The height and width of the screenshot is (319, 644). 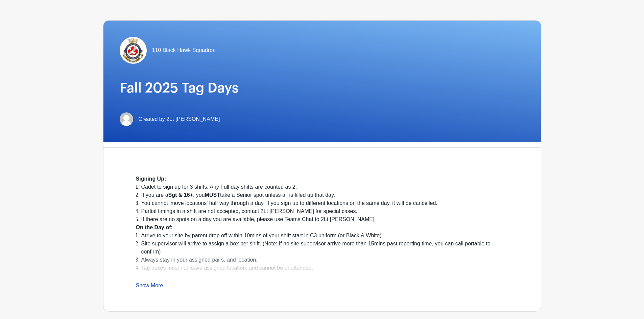 I want to click on a: Show More, so click(x=149, y=286).